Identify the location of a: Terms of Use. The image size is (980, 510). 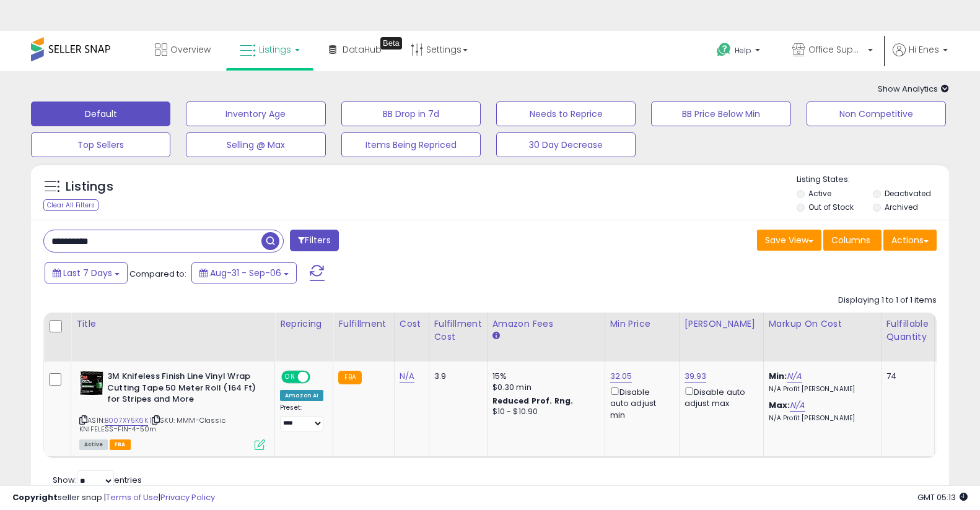
(132, 497).